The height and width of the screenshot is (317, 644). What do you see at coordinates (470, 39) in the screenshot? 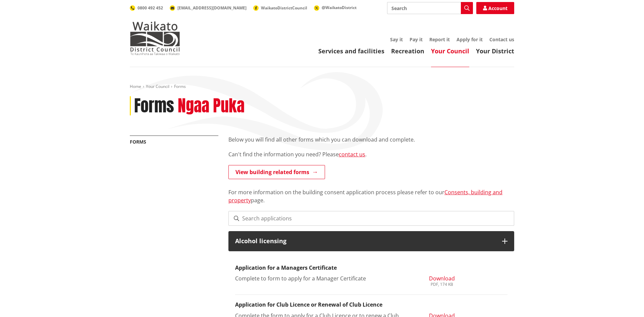
I see `a: Apply for it` at bounding box center [470, 39].